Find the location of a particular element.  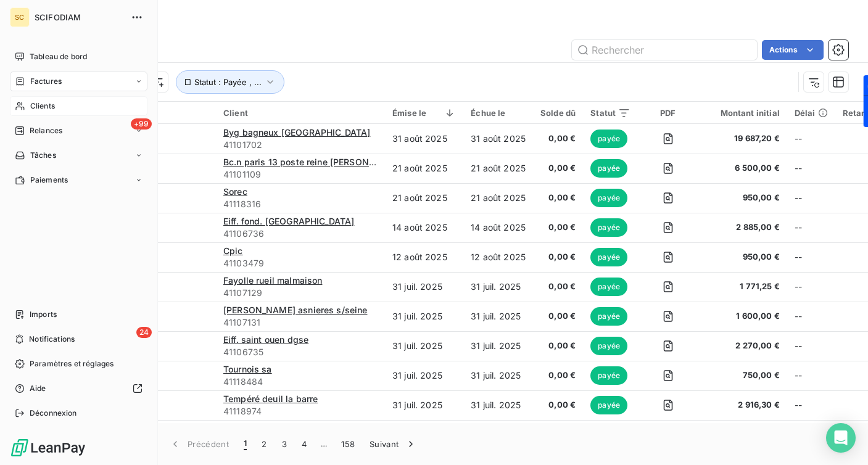

span: Factures is located at coordinates (45, 82).